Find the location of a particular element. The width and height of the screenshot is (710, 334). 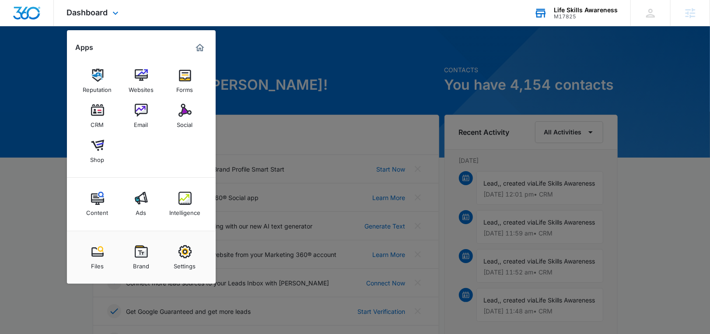

div: Email is located at coordinates (141, 122).